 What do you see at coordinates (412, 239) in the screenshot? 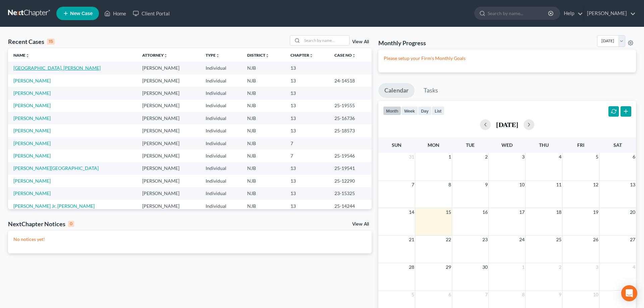
I see `span: 21` at bounding box center [412, 239].